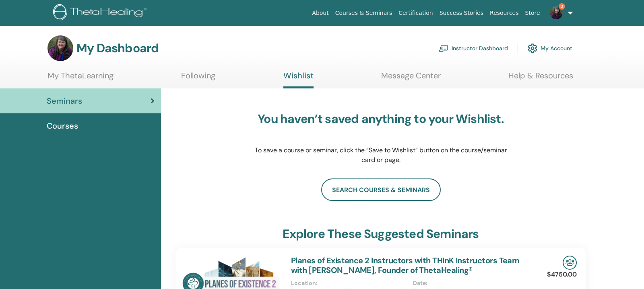 Image resolution: width=644 pixels, height=289 pixels. Describe the element at coordinates (533, 48) in the screenshot. I see `img: cog.svg` at that location.